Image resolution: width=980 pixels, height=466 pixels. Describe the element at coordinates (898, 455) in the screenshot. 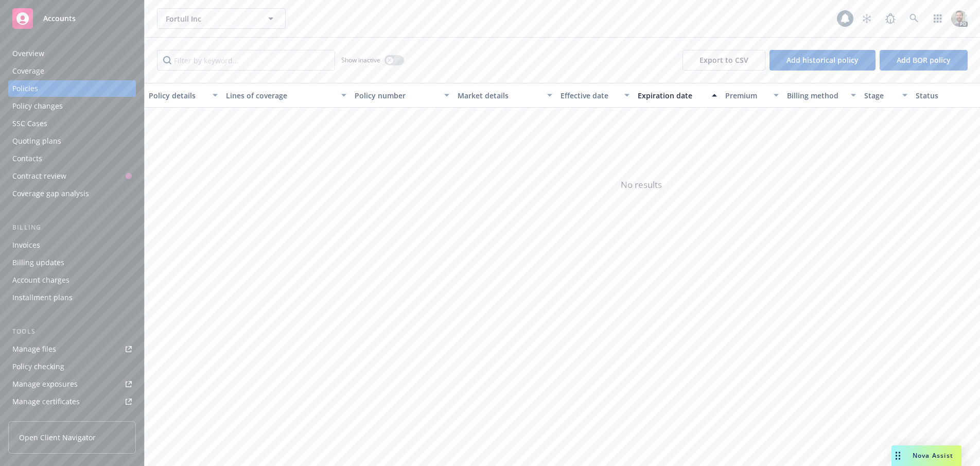

I see `div: Drag to move` at that location.